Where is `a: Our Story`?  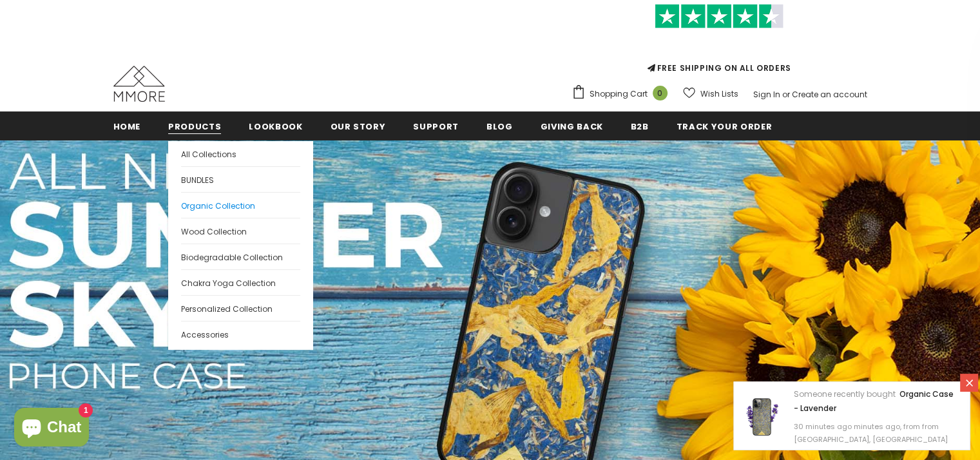 a: Our Story is located at coordinates (358, 125).